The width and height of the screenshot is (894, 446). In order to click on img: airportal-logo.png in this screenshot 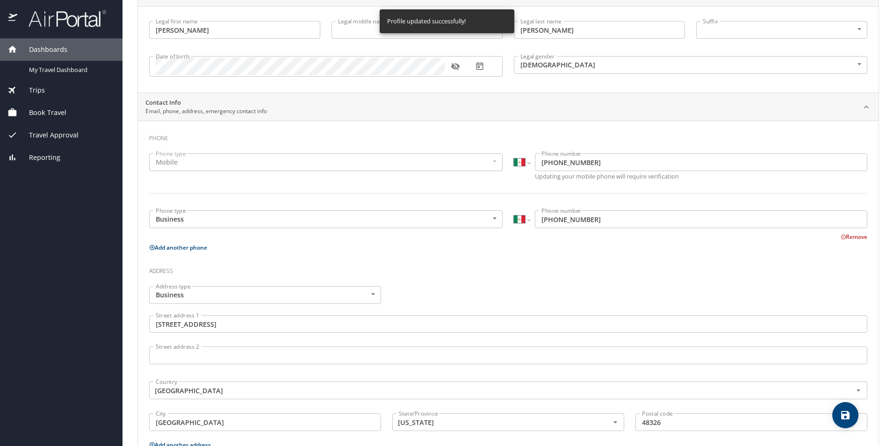, I will do `click(62, 18)`.